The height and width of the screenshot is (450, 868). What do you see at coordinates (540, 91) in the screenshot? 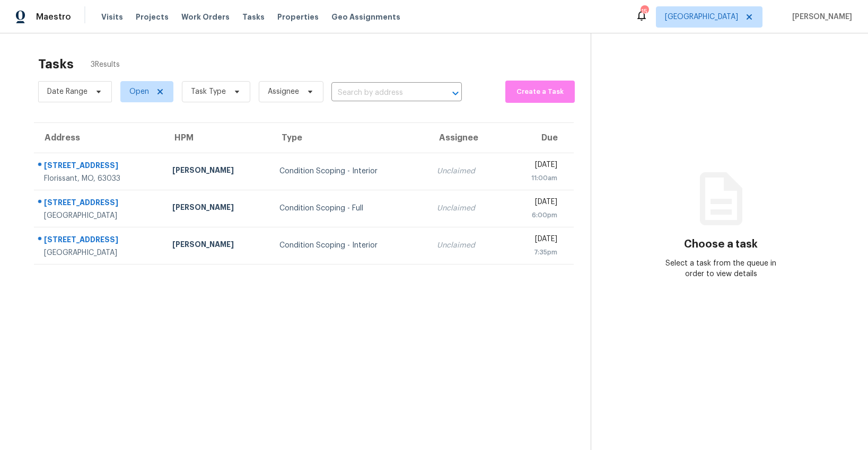
I see `button: Create a Task` at bounding box center [540, 91].